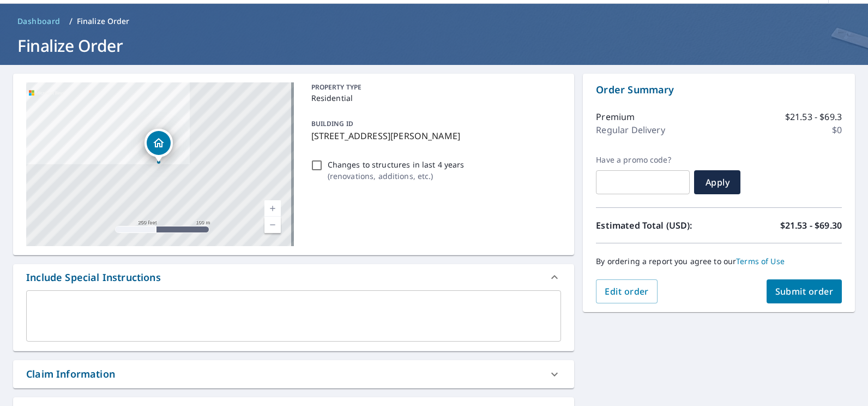  I want to click on div: Dropped pin, building 1, Residential property, 952 Blackberry Ln Saint Johns, FL 32259, so click(159, 146).